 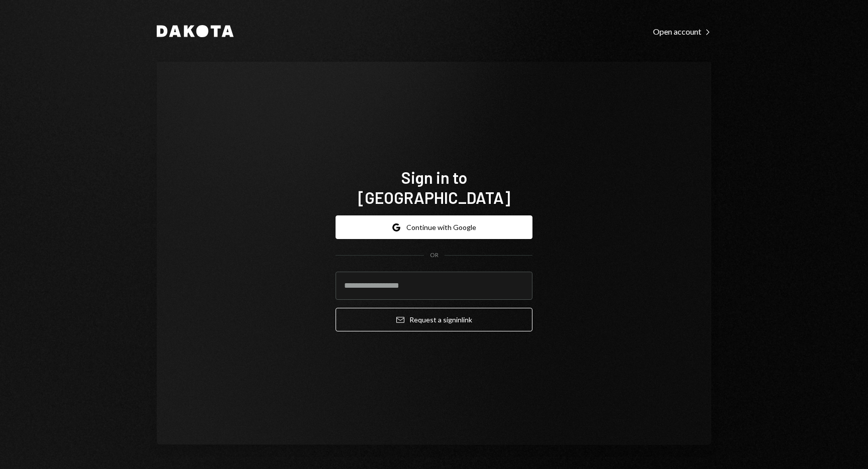 What do you see at coordinates (434, 255) in the screenshot?
I see `div: OR` at bounding box center [434, 255].